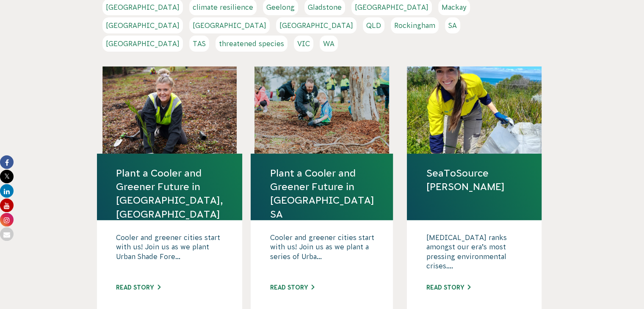  I want to click on p: Cooler and greener cities start with us! Join us as we plant Urban Shade Fore..., so click(170, 254).